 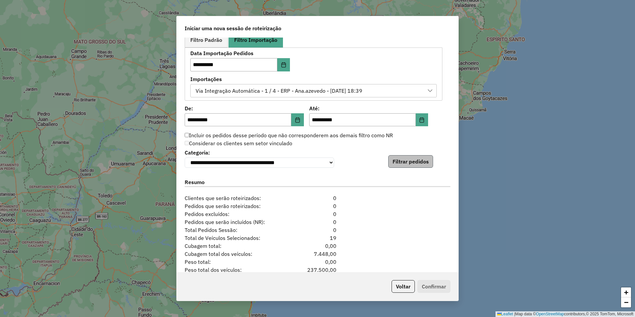 I want to click on a: Leaflet, so click(x=505, y=314).